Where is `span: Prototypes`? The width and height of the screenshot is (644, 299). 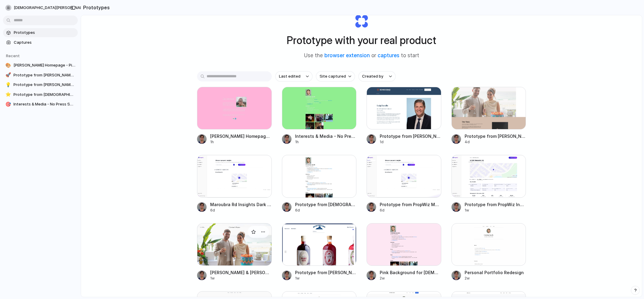
span: Prototypes is located at coordinates (44, 32).